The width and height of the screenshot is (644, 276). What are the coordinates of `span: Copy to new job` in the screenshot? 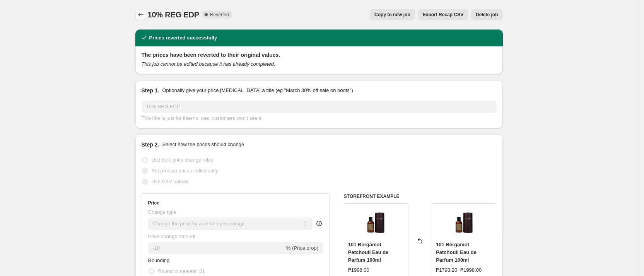 It's located at (392, 15).